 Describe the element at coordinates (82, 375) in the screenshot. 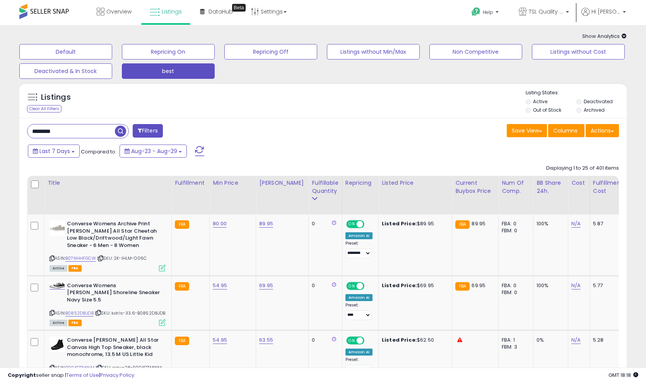

I see `a: Terms of Use` at that location.